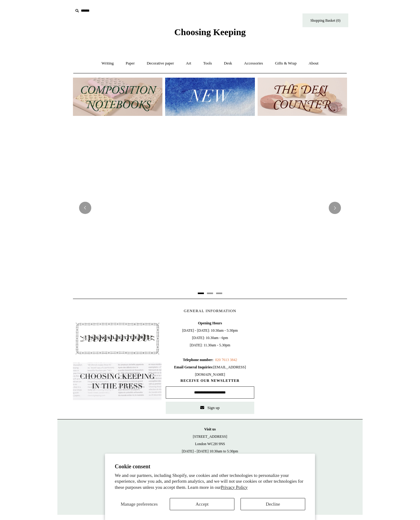 The width and height of the screenshot is (420, 520). I want to click on button: Sign up, so click(210, 408).